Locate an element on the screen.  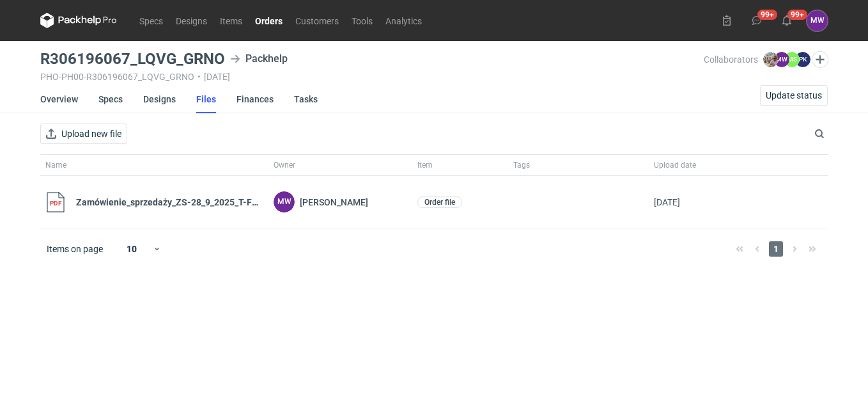
span: Item is located at coordinates (425, 165).